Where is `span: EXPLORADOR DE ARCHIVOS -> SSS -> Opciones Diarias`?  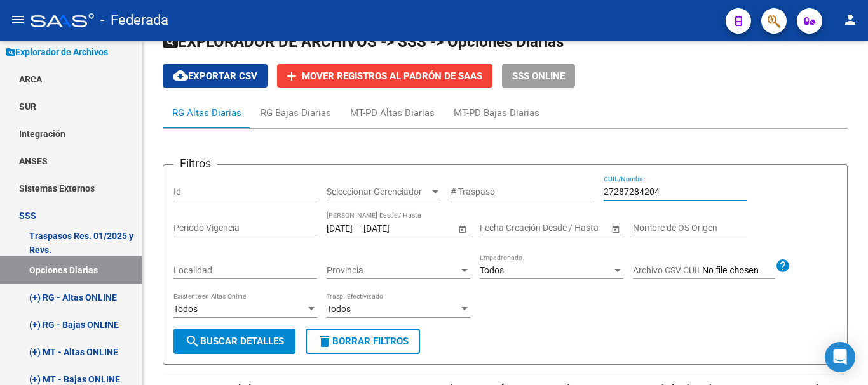 span: EXPLORADOR DE ARCHIVOS -> SSS -> Opciones Diarias is located at coordinates (363, 42).